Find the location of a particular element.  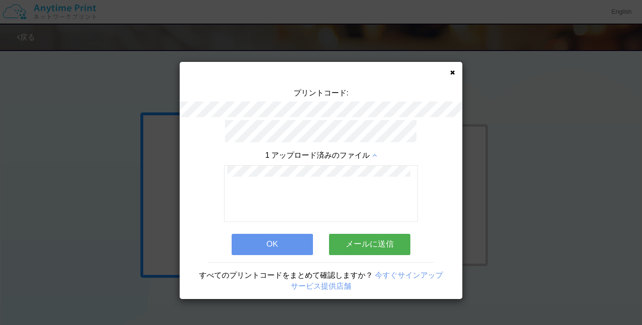

a: サービス提供店舗 is located at coordinates (321, 286).